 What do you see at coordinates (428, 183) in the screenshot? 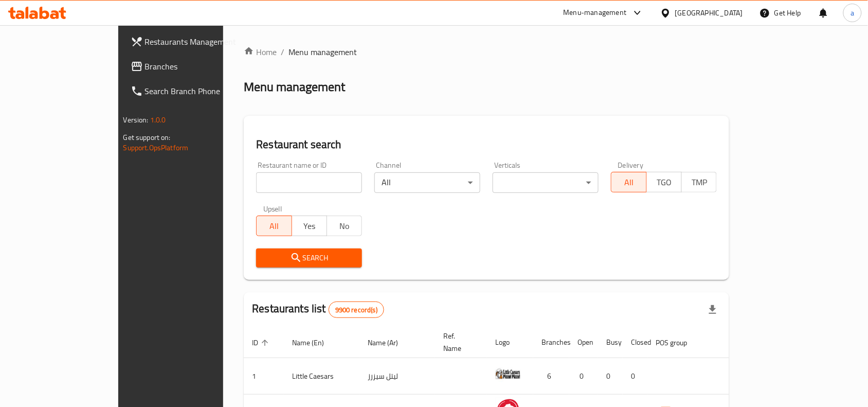
I see `div: All` at bounding box center [428, 183].